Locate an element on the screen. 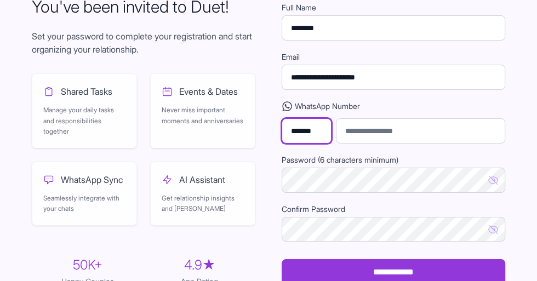 The height and width of the screenshot is (281, 537). label: Email is located at coordinates (393, 57).